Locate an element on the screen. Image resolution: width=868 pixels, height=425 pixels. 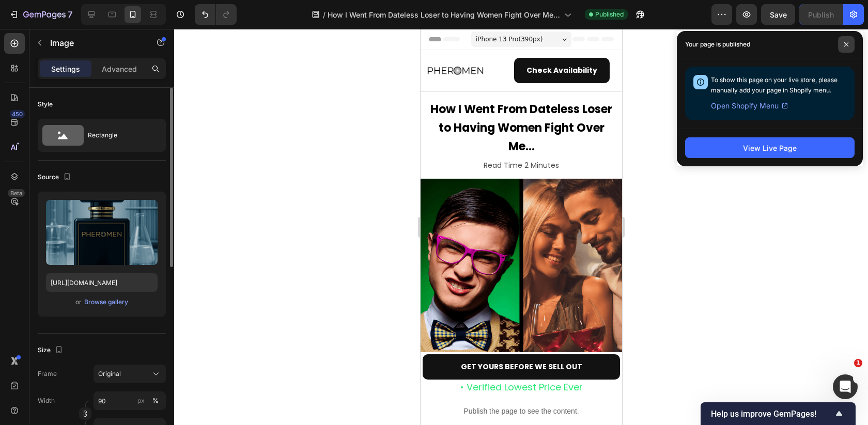
input: https://example.com/image.jpg is located at coordinates (102, 283).